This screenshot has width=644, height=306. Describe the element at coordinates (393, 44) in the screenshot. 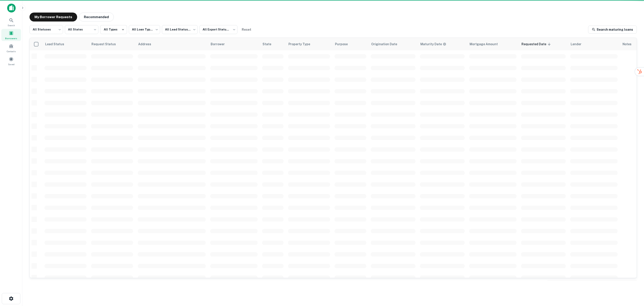

I see `th: Origination Date` at that location.